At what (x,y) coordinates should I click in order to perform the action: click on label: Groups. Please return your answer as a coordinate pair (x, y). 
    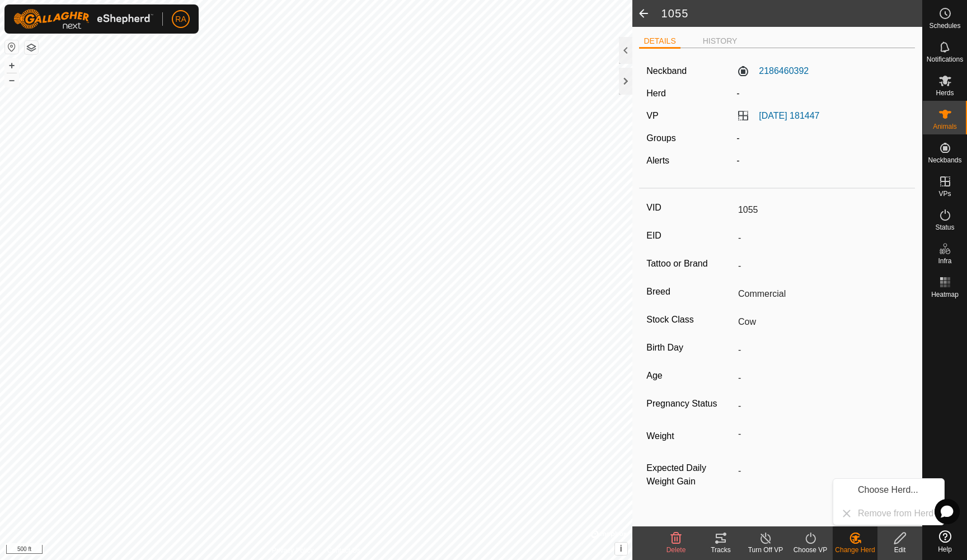
    Looking at the image, I should click on (661, 137).